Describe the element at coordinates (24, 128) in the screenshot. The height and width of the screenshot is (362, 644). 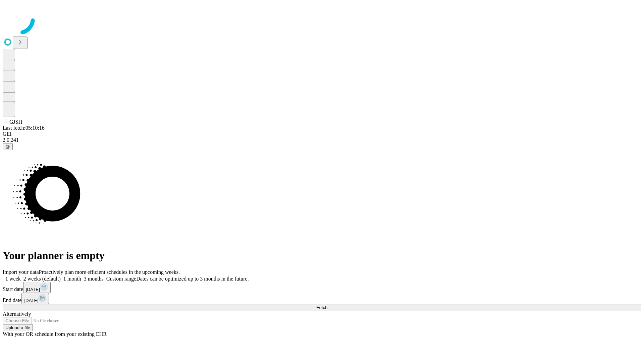
I see `span: Last fetch: 05:10:16` at that location.